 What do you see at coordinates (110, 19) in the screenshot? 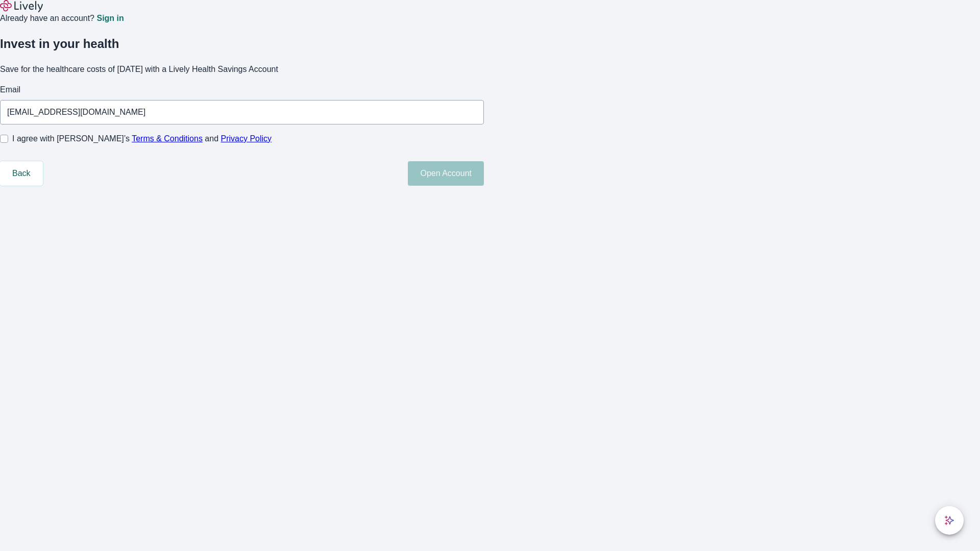
I see `a: Sign in` at bounding box center [110, 19].